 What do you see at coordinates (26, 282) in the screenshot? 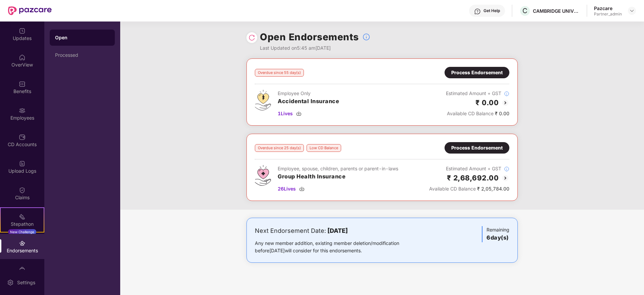
I see `div: Settings` at bounding box center [26, 282].